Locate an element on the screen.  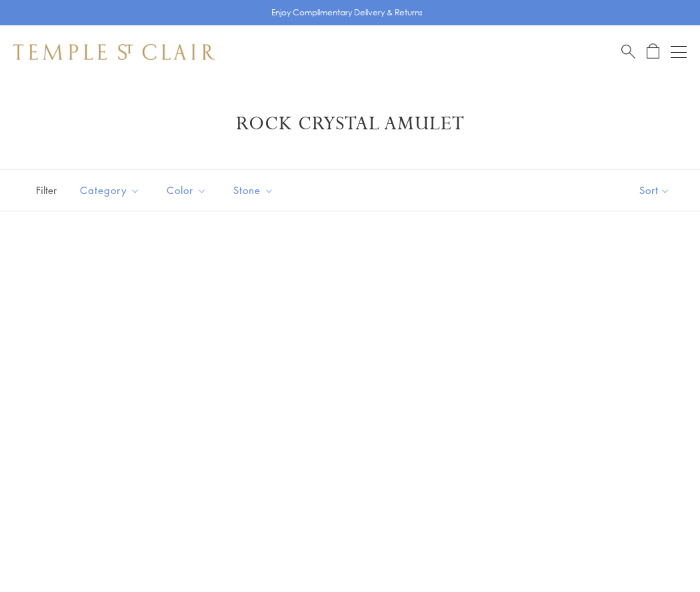
span: Color is located at coordinates (188, 190).